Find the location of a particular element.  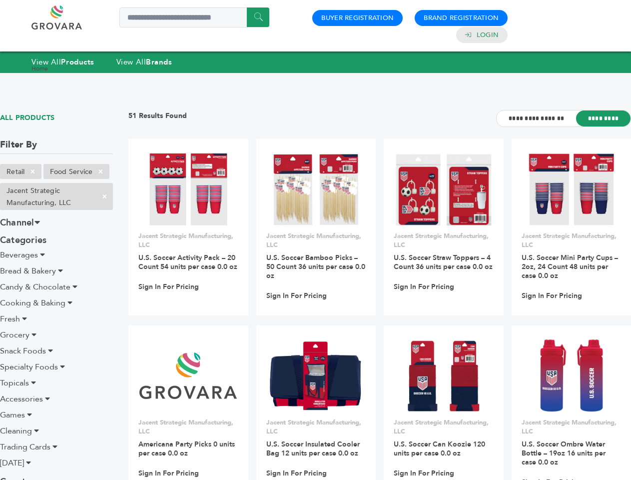

a: U.S. Soccer Can Koozie 120 units per case 0.0 oz is located at coordinates (439, 448).